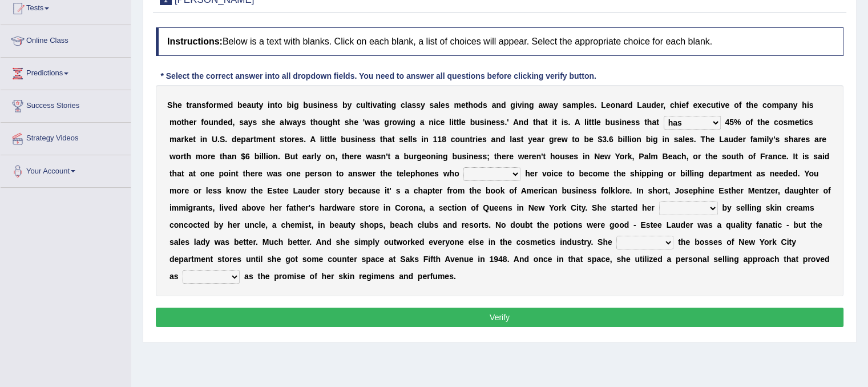 The width and height of the screenshot is (868, 387). Describe the element at coordinates (732, 122) in the screenshot. I see `b: 5` at that location.